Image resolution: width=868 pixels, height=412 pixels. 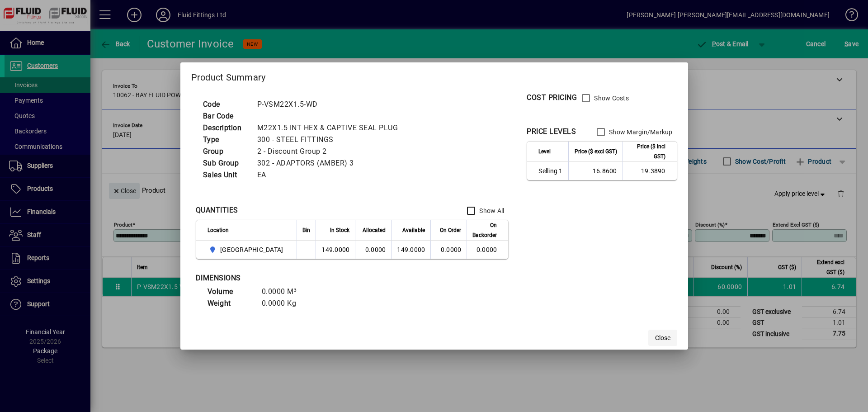 What do you see at coordinates (218, 230) in the screenshot?
I see `span: Location` at bounding box center [218, 230].